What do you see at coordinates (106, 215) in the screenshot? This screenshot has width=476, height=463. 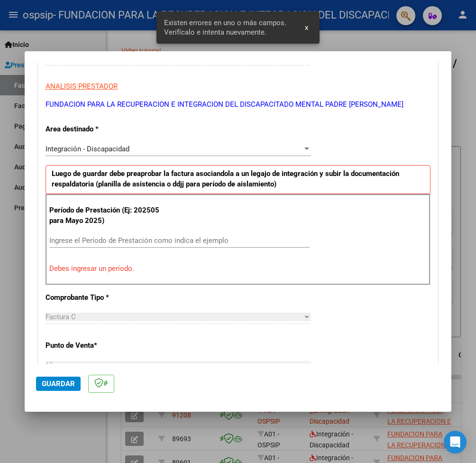 I see `p: Período de Prestación (Ej: 202505 para Mayo 2025)` at bounding box center [106, 215].